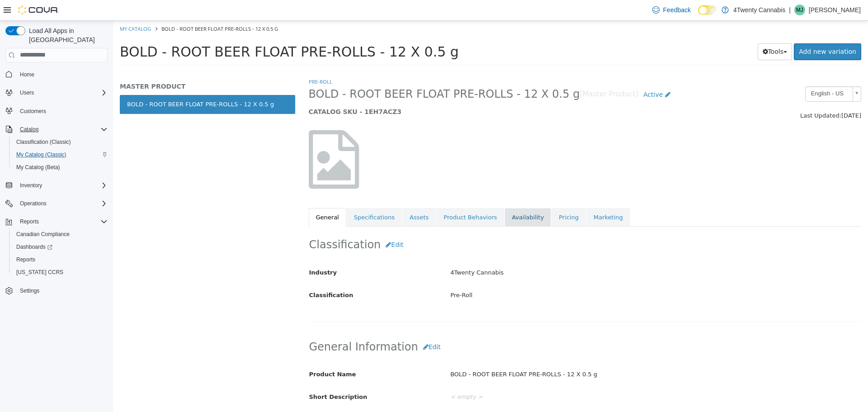 Image resolution: width=868 pixels, height=412 pixels. Describe the element at coordinates (95, 84) in the screenshot. I see `a: BOLD - ROOT BEER FLOAT PRE-ROLLS - 12 X 0.5 g` at that location.